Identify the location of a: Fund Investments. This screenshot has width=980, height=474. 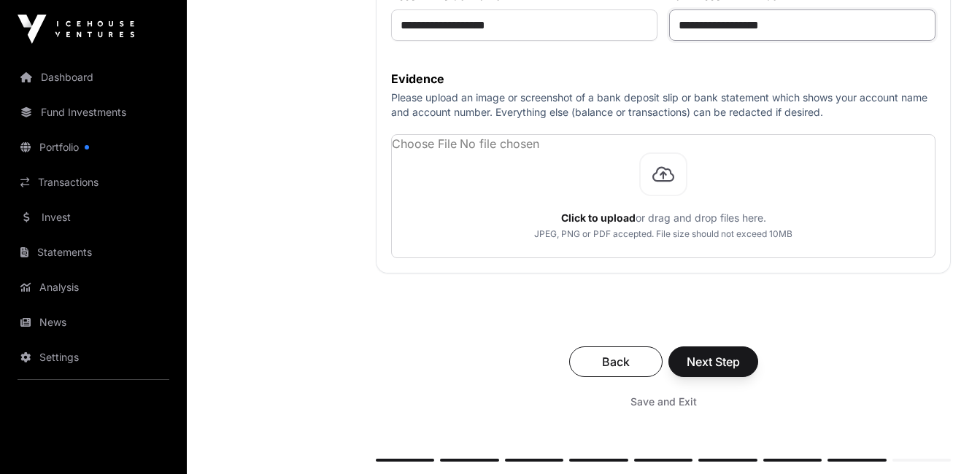
(94, 112).